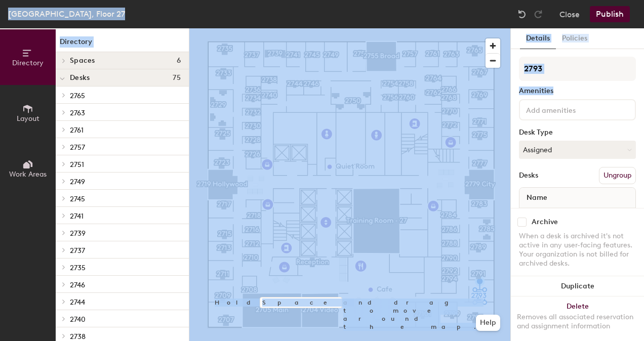 The height and width of the screenshot is (341, 644). What do you see at coordinates (77, 164) in the screenshot?
I see `span: 2751` at bounding box center [77, 164].